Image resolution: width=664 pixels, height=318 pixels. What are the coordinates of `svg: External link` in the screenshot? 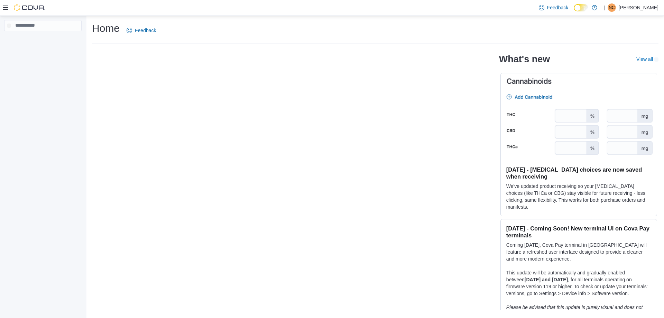 It's located at (657, 60).